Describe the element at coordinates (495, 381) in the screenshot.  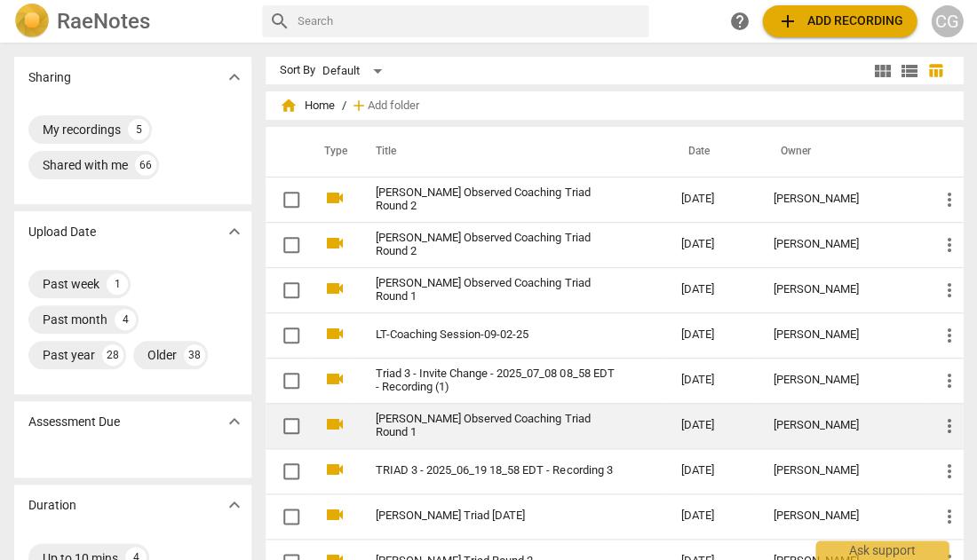
I see `a: Triad 3 - Invite Change - 2025_07_08 08_58 EDT - Recording (1)` at that location.